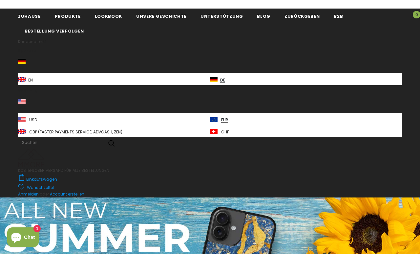  What do you see at coordinates (67, 194) in the screenshot?
I see `a: Account erstellen` at bounding box center [67, 194].